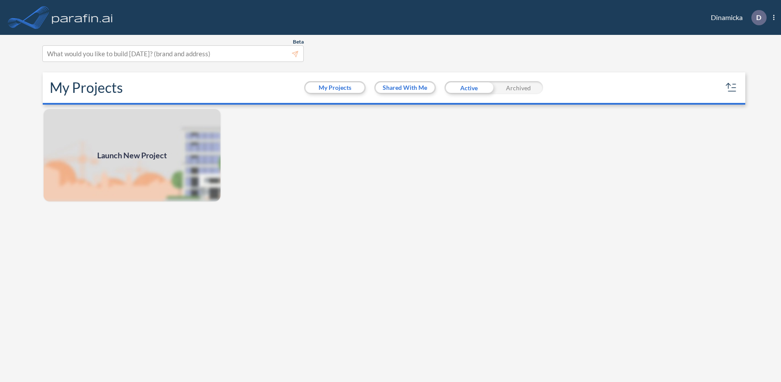  I want to click on span: Launch New Project, so click(132, 155).